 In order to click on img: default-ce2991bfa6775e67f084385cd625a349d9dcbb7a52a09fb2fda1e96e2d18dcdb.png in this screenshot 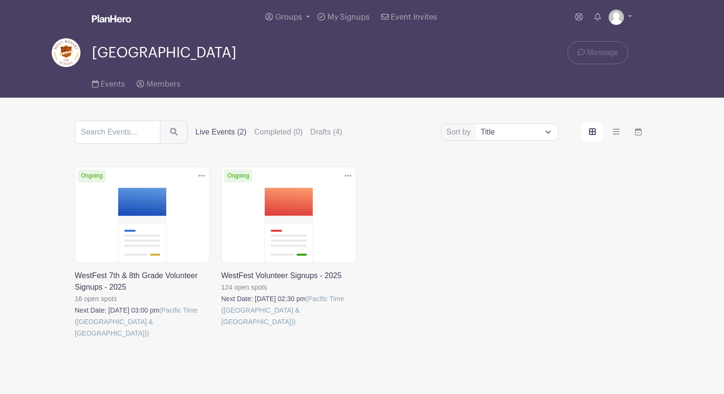, I will do `click(617, 17)`.